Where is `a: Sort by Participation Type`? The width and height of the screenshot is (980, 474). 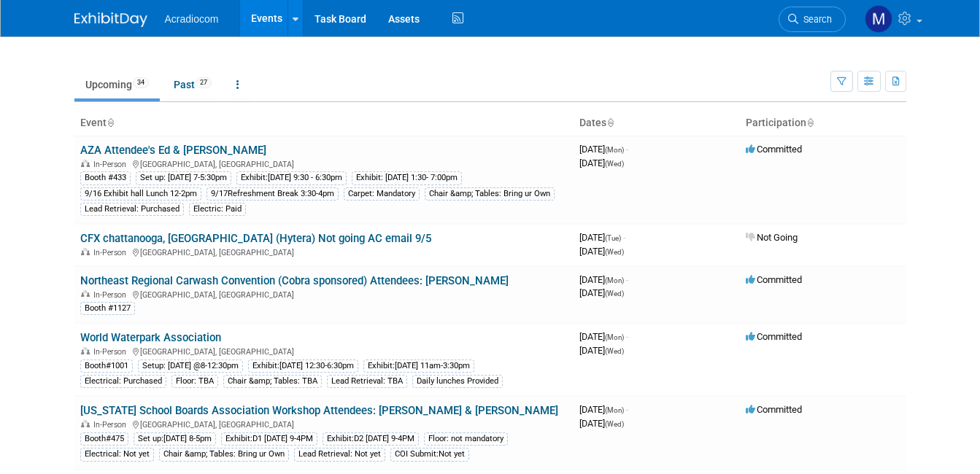
a: Sort by Participation Type is located at coordinates (810, 122).